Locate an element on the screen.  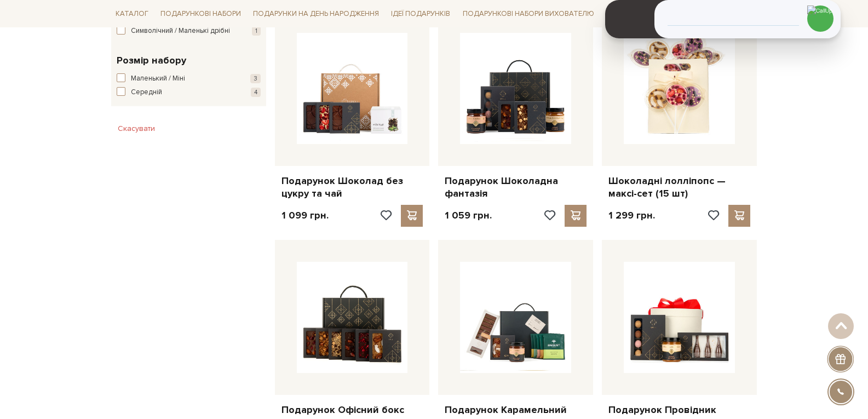
button: Символічний / Маленькі дрібні 1 is located at coordinates (188, 31).